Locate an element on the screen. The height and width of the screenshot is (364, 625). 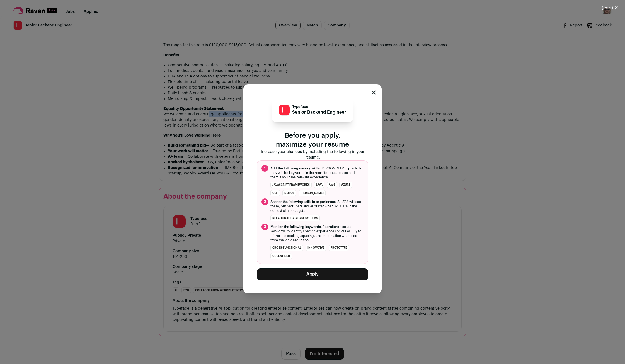
li: prototype is located at coordinates (339, 247).